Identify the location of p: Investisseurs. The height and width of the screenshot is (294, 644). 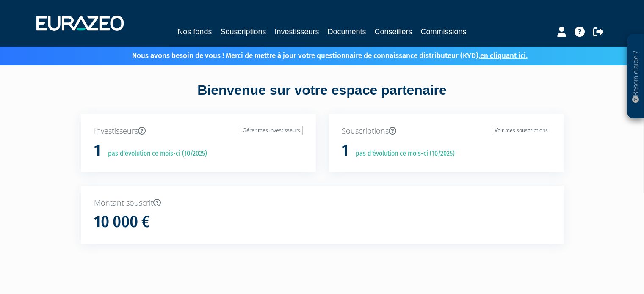
(198, 131).